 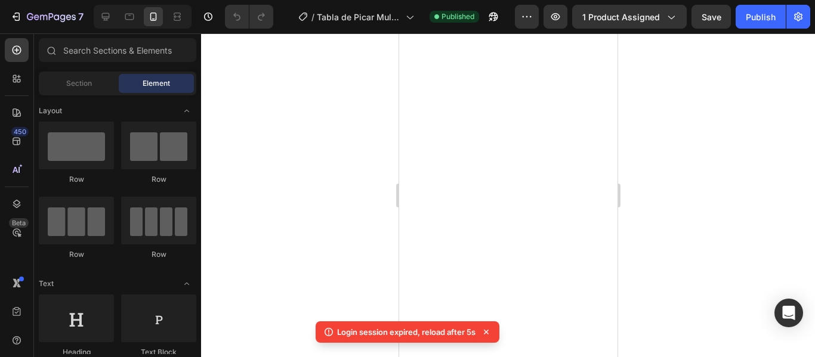 What do you see at coordinates (406, 332) in the screenshot?
I see `p: Login session expired, reload after 5s` at bounding box center [406, 332].